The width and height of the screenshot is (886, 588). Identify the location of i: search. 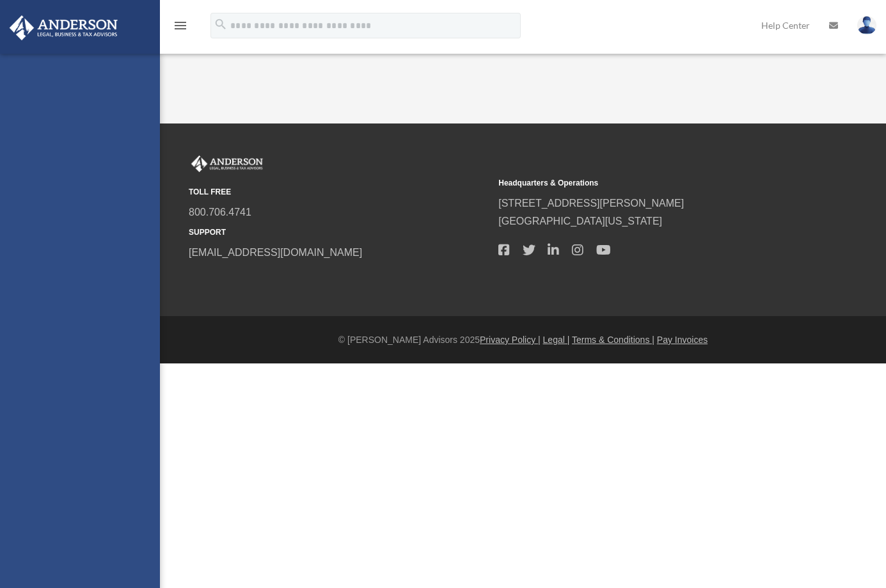
(220, 24).